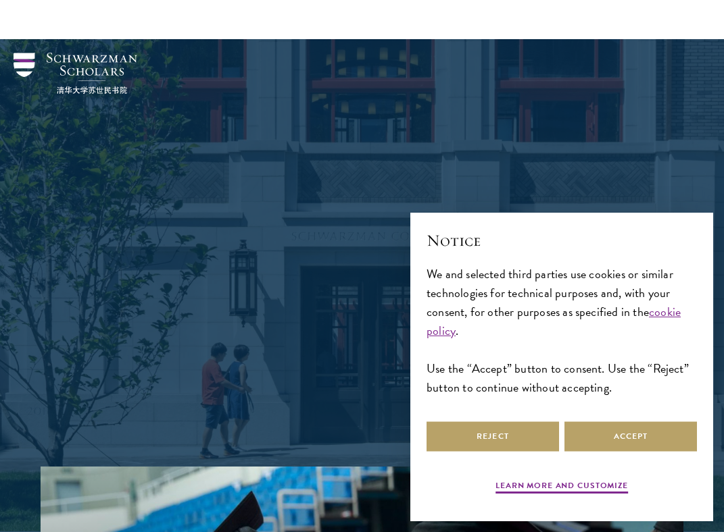 The image size is (724, 532). I want to click on button: Reject, so click(493, 436).